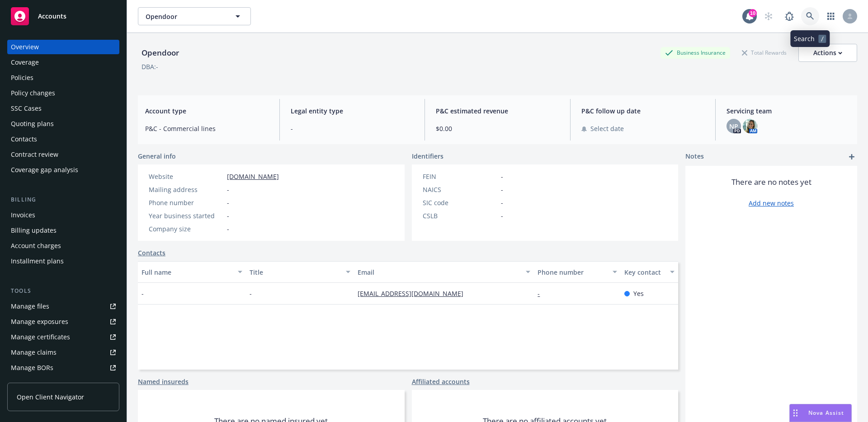 The height and width of the screenshot is (422, 868). Describe the element at coordinates (460, 176) in the screenshot. I see `div: FEIN` at that location.